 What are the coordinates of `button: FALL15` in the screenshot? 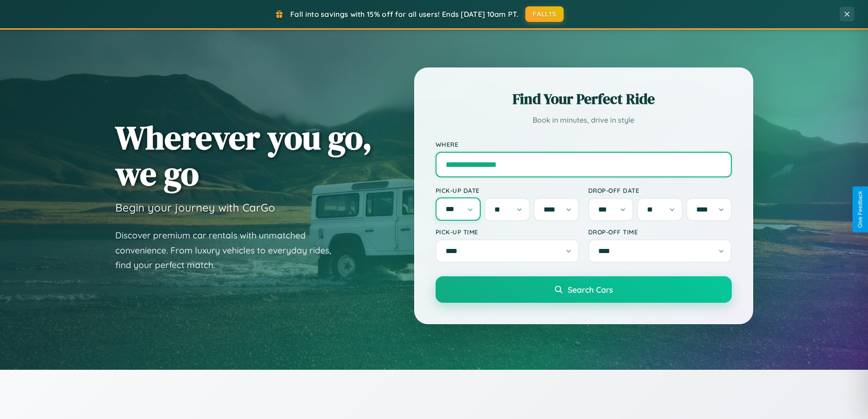 It's located at (544, 14).